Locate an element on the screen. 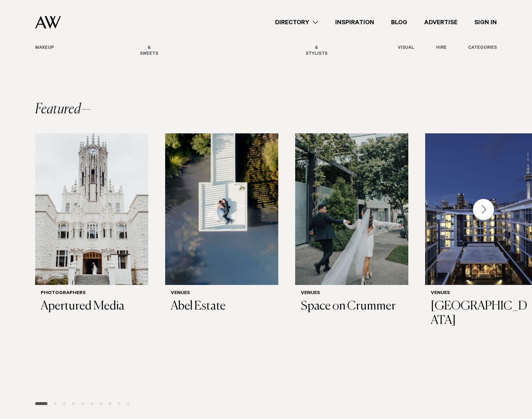 The image size is (532, 419). img: Just married in Ponsonby is located at coordinates (352, 209).